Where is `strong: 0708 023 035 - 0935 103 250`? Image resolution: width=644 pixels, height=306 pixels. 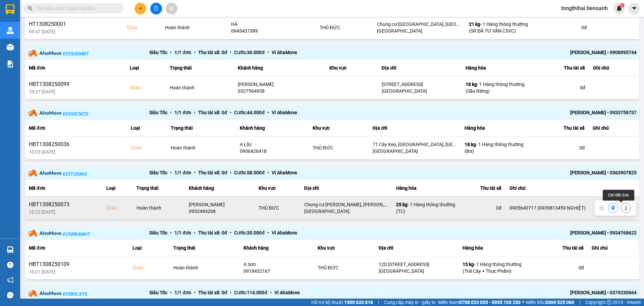 strong: 0708 023 035 - 0935 103 250 is located at coordinates (490, 303).